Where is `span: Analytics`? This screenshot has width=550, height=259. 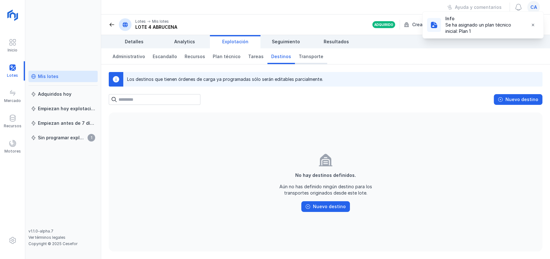 span: Analytics is located at coordinates (185, 42).